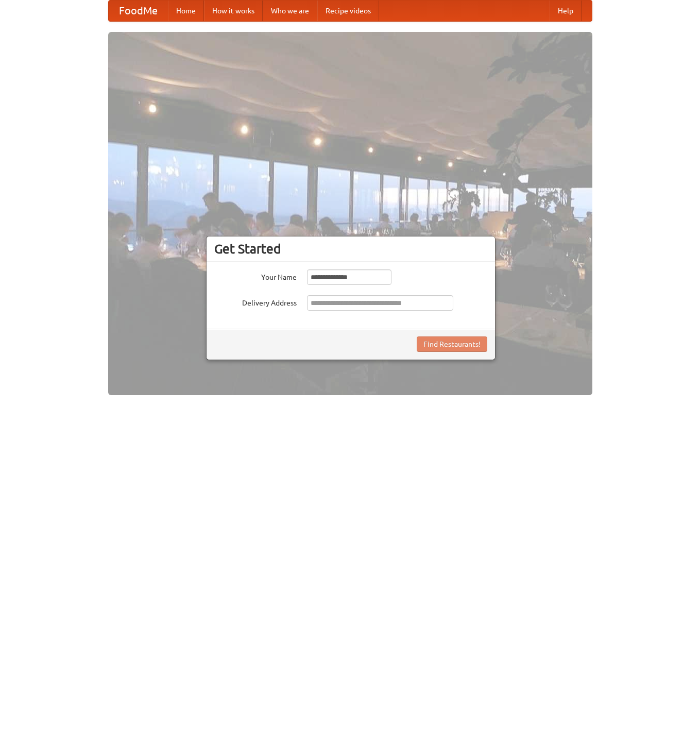  What do you see at coordinates (186, 11) in the screenshot?
I see `a: Home` at bounding box center [186, 11].